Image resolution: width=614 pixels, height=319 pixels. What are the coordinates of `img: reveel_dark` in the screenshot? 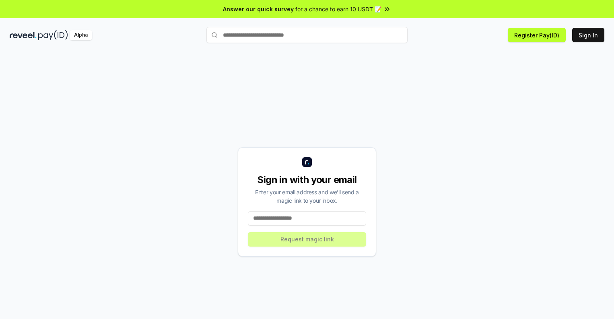 It's located at (23, 35).